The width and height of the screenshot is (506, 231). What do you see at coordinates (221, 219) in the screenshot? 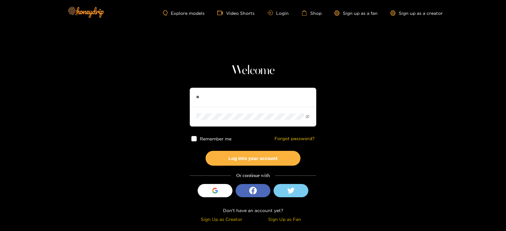
I see `div: Sign Up as Creator` at bounding box center [221, 219].